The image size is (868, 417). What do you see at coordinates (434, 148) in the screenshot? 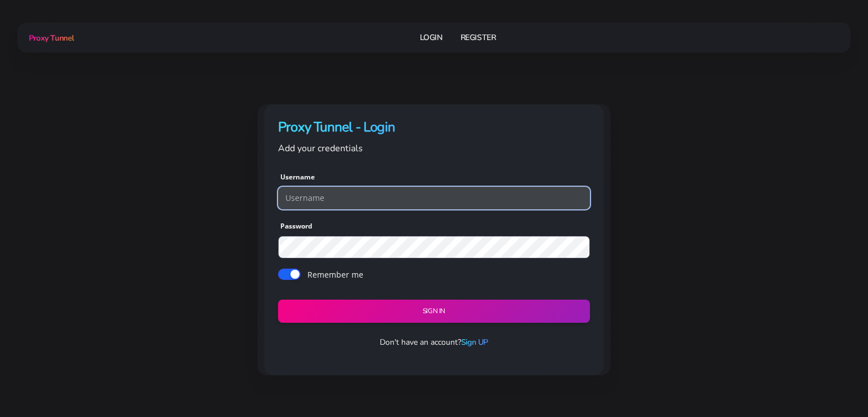
I see `p: Add your credentials` at bounding box center [434, 148].